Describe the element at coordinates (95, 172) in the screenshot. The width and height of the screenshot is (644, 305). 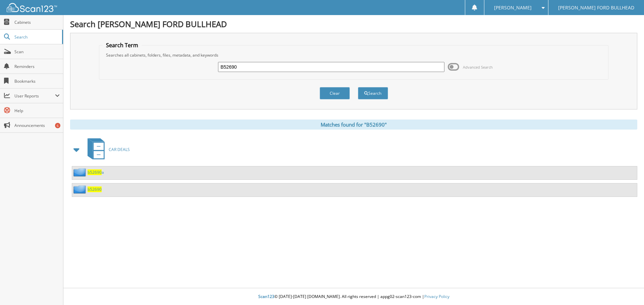
I see `a: b52690a` at that location.